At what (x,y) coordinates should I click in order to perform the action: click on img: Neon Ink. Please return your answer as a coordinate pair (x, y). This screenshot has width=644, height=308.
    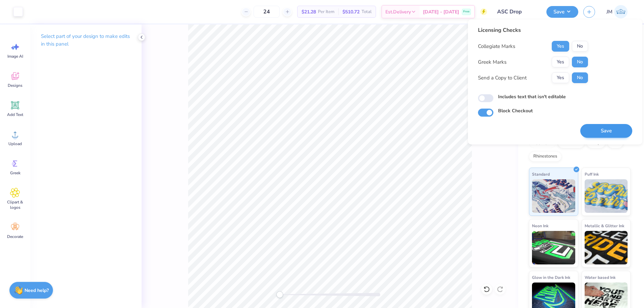
    Looking at the image, I should click on (553, 247).